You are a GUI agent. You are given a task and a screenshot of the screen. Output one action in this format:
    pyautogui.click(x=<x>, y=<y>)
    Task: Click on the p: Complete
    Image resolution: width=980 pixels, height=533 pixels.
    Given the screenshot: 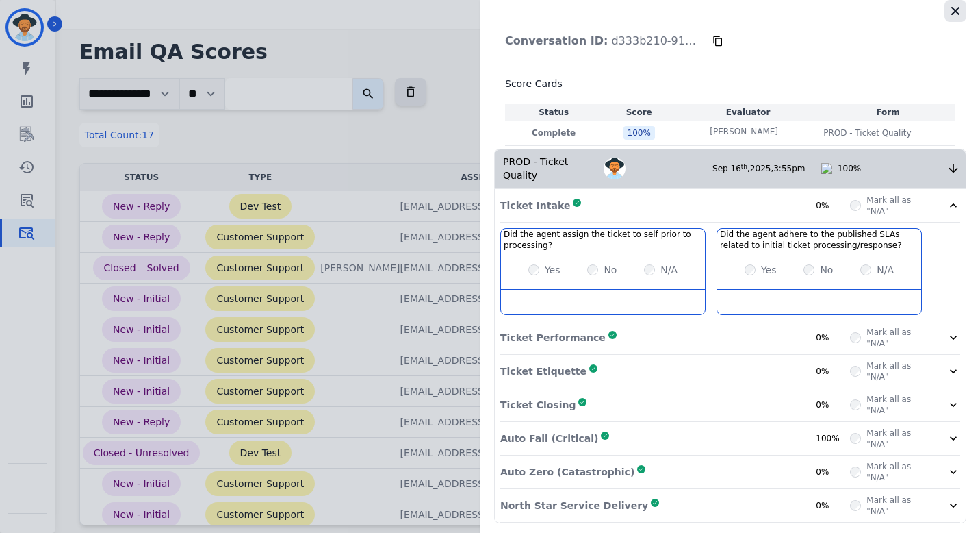 What is the action you would take?
    pyautogui.click(x=554, y=133)
    